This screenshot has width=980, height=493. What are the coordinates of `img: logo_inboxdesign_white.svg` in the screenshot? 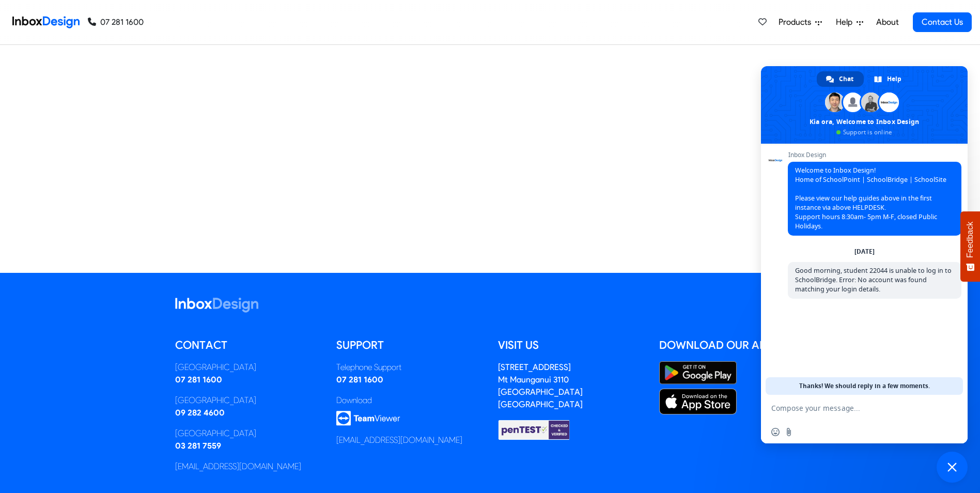 It's located at (216, 305).